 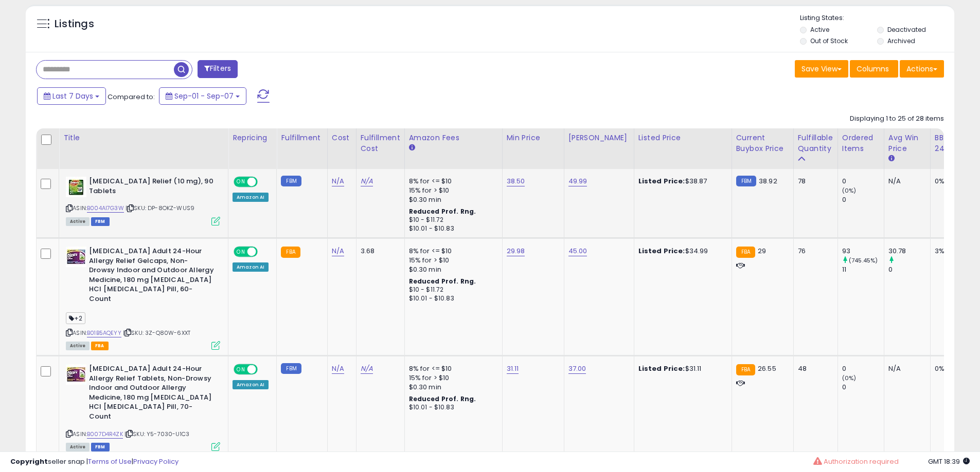 I want to click on div: Amazon Fees, so click(x=453, y=138).